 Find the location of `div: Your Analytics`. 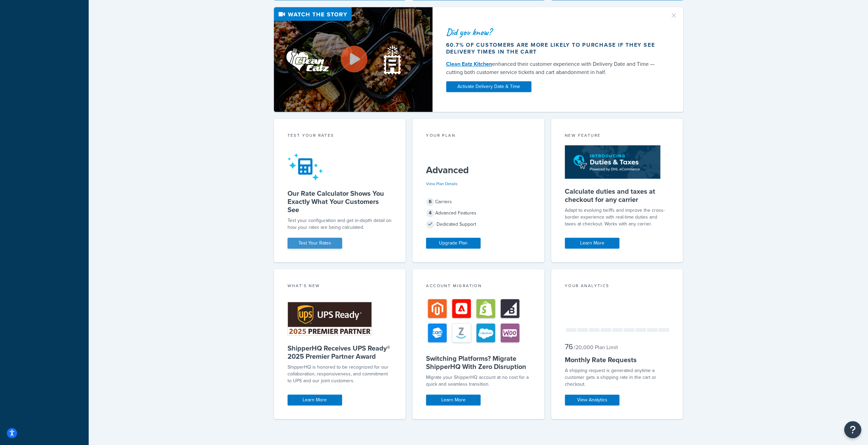

div: Your Analytics is located at coordinates (617, 286).